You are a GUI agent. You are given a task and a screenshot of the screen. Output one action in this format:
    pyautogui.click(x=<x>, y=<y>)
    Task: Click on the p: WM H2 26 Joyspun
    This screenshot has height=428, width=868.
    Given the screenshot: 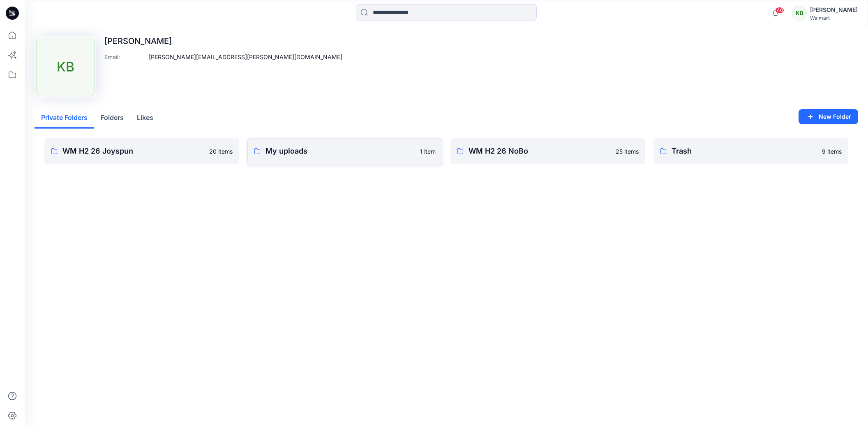 What is the action you would take?
    pyautogui.click(x=133, y=152)
    